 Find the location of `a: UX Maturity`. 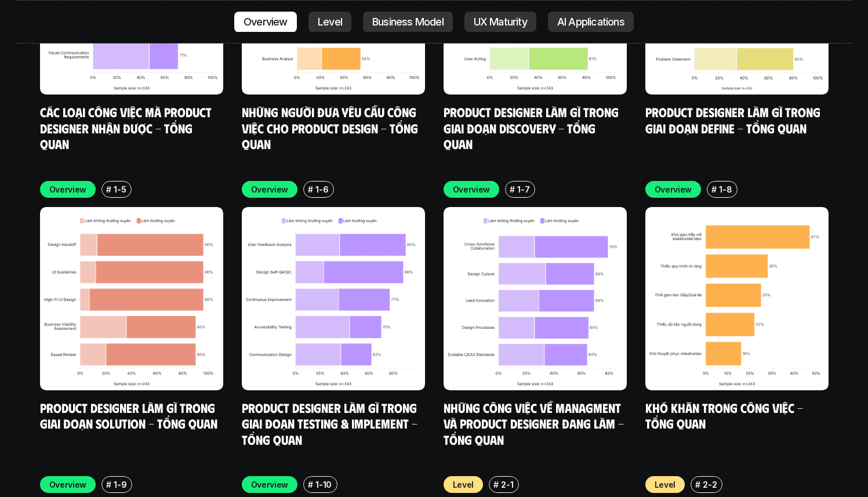

a: UX Maturity is located at coordinates (500, 22).